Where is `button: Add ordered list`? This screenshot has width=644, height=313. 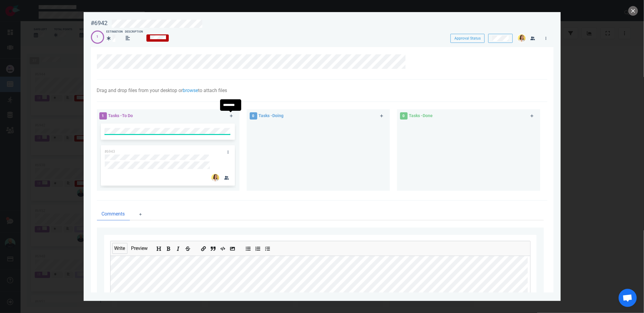
button: Add ordered list is located at coordinates (258, 248).